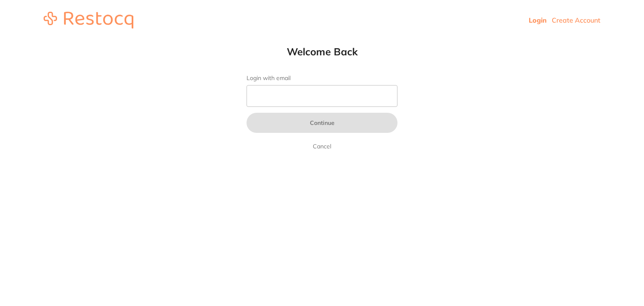 This screenshot has height=306, width=644. Describe the element at coordinates (322, 51) in the screenshot. I see `h1: Welcome Back` at that location.